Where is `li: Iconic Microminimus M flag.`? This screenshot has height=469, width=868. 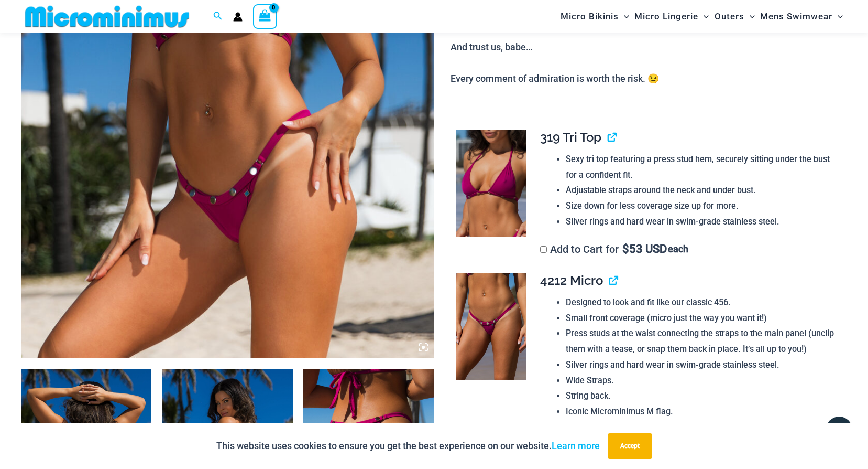 li: Iconic Microminimus M flag. is located at coordinates (702, 411).